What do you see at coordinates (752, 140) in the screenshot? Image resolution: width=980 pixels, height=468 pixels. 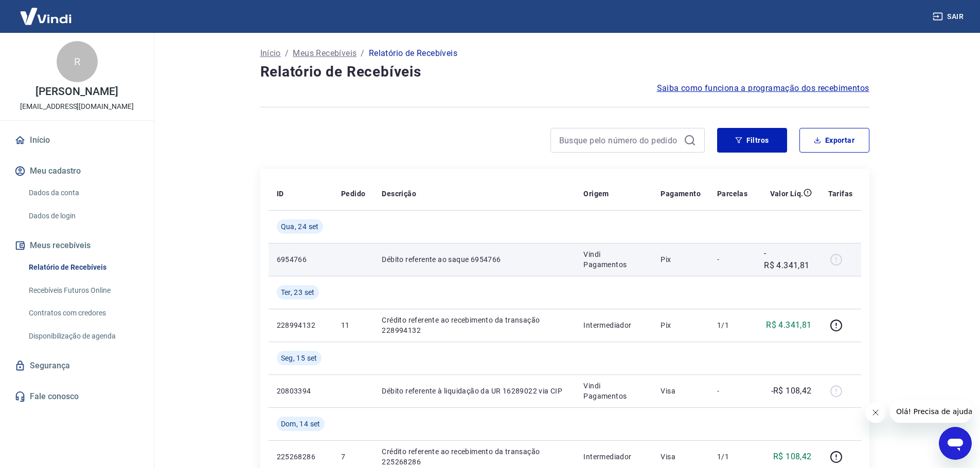 I see `button: Filtros` at bounding box center [752, 140].